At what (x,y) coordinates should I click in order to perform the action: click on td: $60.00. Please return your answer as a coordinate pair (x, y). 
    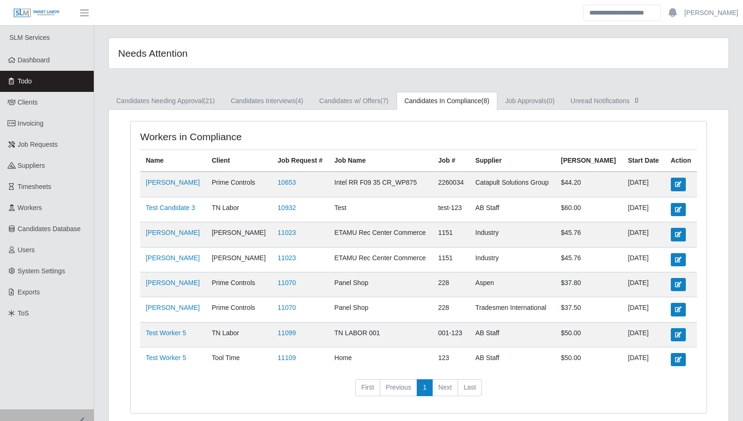
    Looking at the image, I should click on (588, 209).